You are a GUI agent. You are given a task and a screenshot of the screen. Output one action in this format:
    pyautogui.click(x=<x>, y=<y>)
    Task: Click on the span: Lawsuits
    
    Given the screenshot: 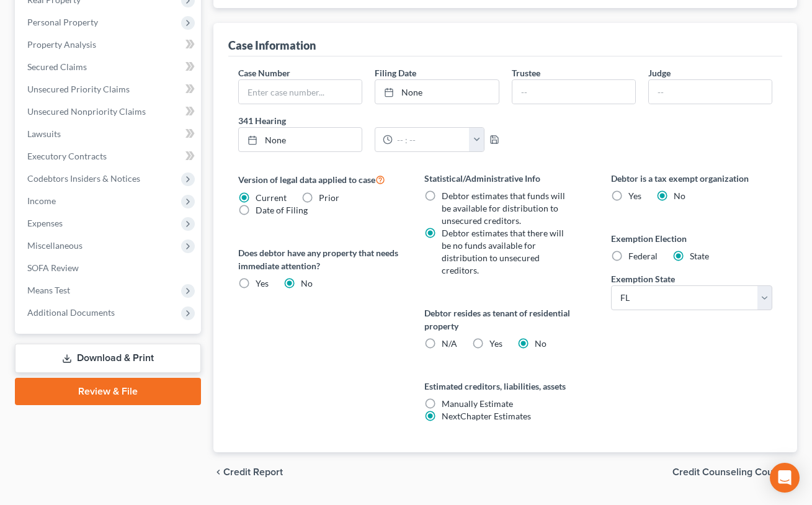 What is the action you would take?
    pyautogui.click(x=44, y=133)
    